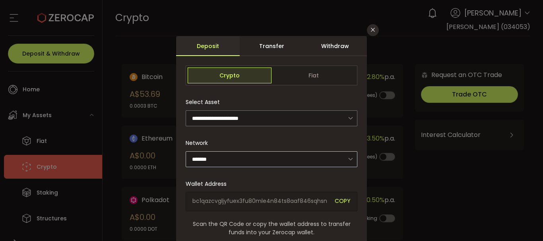 The width and height of the screenshot is (543, 241). What do you see at coordinates (523, 222) in the screenshot?
I see `div: Chat Widget` at bounding box center [523, 222].